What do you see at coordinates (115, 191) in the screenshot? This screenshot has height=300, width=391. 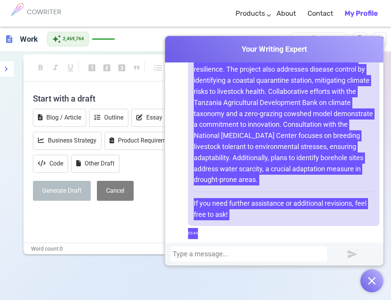 I see `button: Cancel` at bounding box center [115, 191].